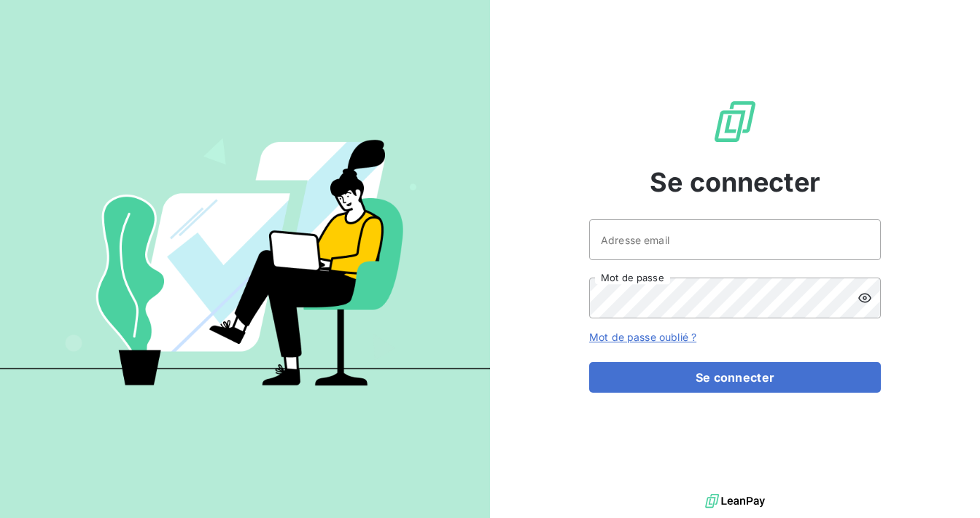  I want to click on button: Se connecter, so click(736, 378).